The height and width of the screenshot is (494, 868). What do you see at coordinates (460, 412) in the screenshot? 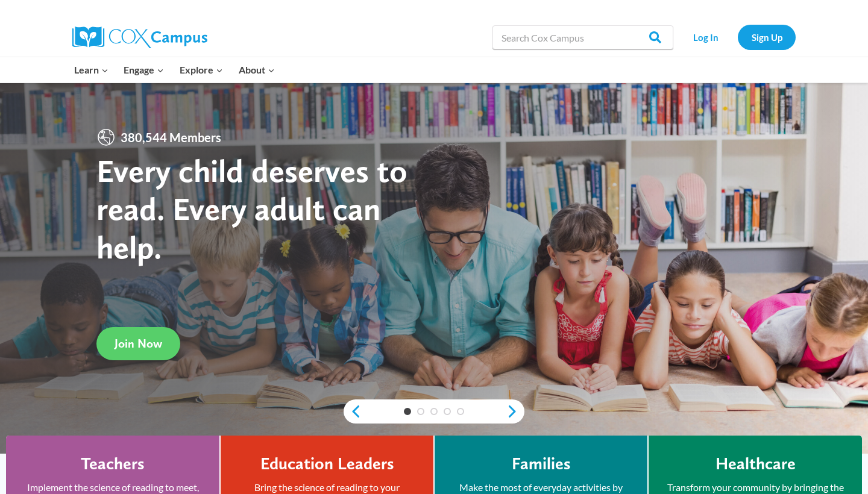
I see `a: 5` at bounding box center [460, 412].